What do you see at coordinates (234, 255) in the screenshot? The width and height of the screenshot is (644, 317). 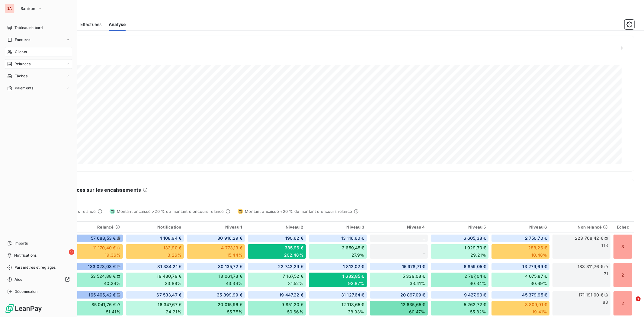 I see `span: 15.44%` at bounding box center [234, 255].